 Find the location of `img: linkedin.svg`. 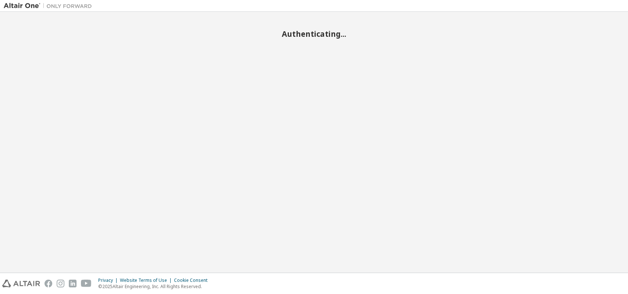

img: linkedin.svg is located at coordinates (72, 283).